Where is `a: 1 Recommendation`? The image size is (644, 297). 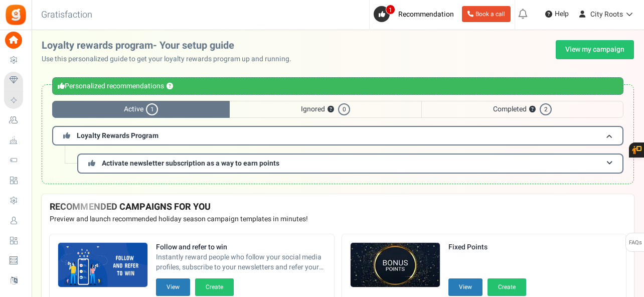
a: 1 Recommendation is located at coordinates (416, 14).